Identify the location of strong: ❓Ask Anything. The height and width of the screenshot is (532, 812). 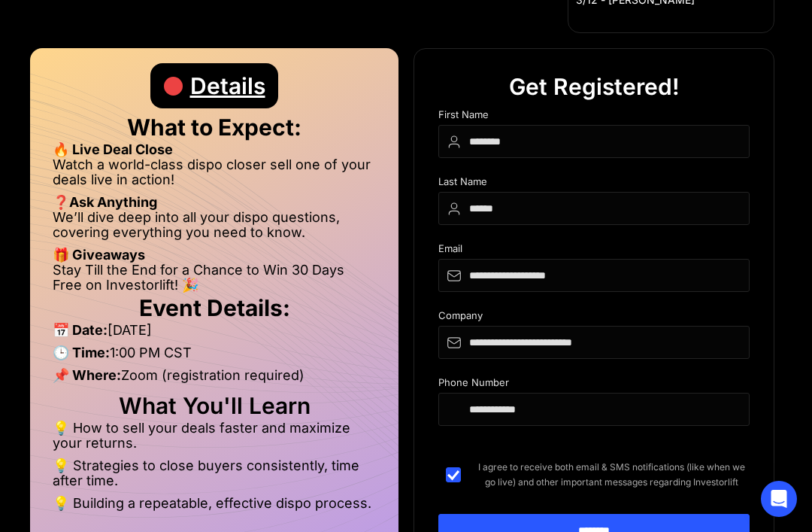
(104, 202).